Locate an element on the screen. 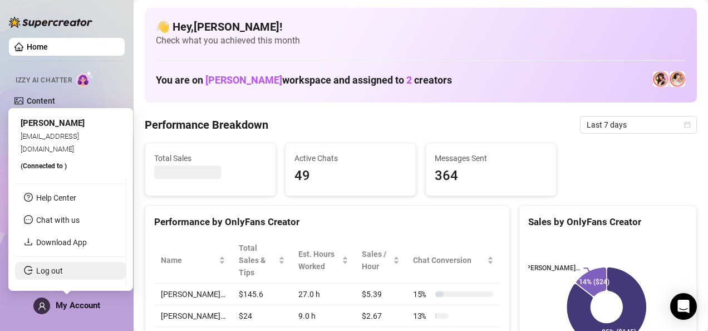 The image size is (708, 331). span: 364 is located at coordinates (491, 176).